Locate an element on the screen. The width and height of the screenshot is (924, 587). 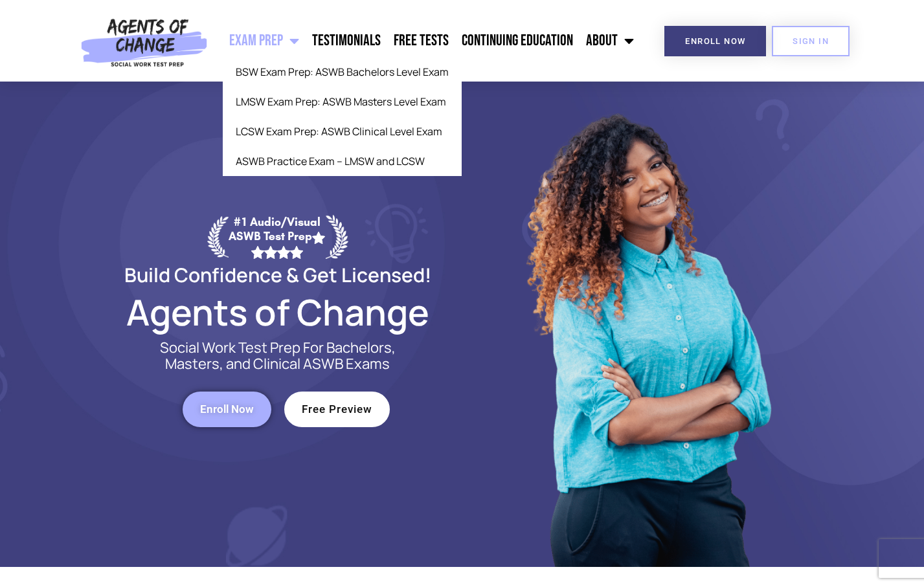
h2: Agents of Change is located at coordinates (278, 312).